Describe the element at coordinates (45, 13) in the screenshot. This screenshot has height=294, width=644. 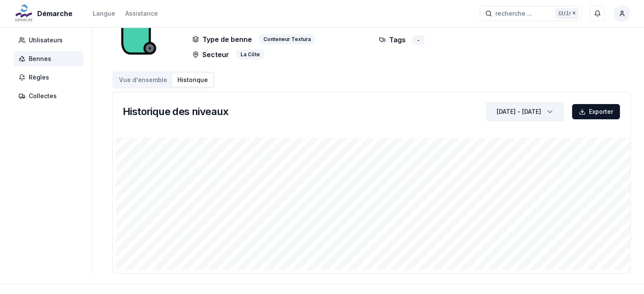
I see `a: Démarche` at that location.